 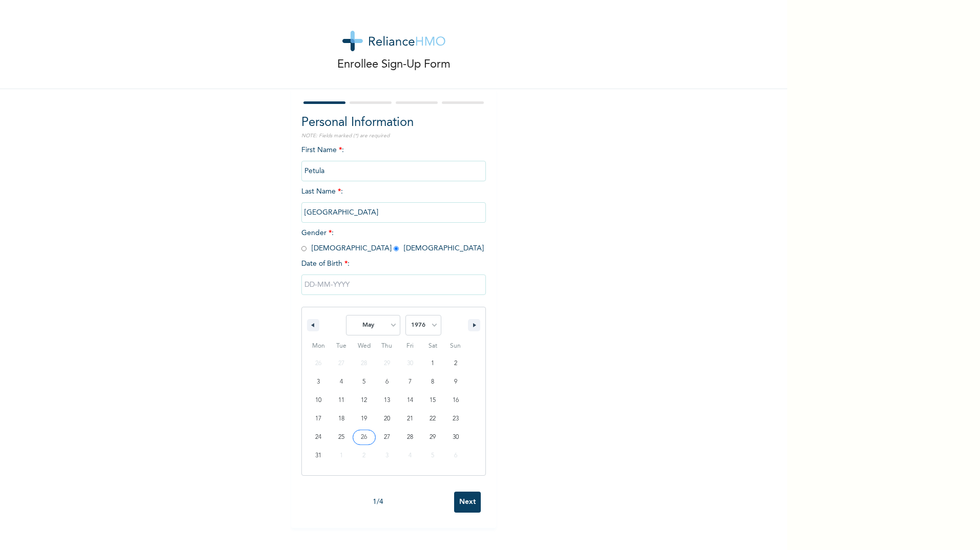 I want to click on img: logo, so click(x=394, y=41).